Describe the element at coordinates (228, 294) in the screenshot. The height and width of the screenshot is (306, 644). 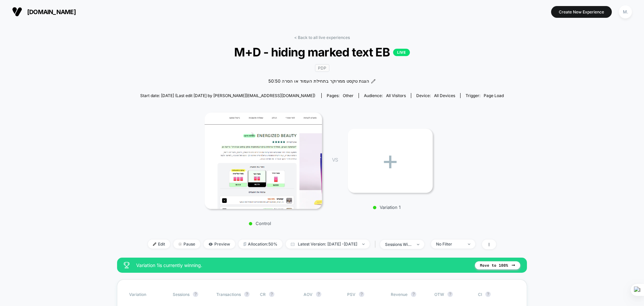
I see `span: Transactions` at that location.